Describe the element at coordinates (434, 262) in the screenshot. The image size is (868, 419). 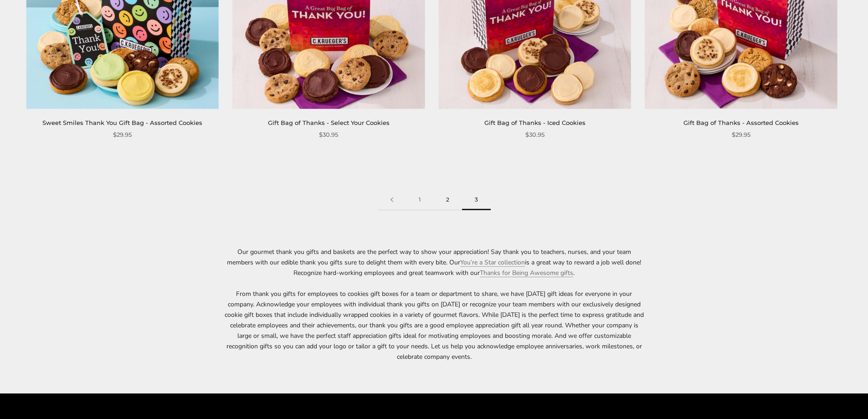
I see `p: Our gourmet thank you gifts and baskets are the perfect way to show your appreciation! Say thank ...` at that location.